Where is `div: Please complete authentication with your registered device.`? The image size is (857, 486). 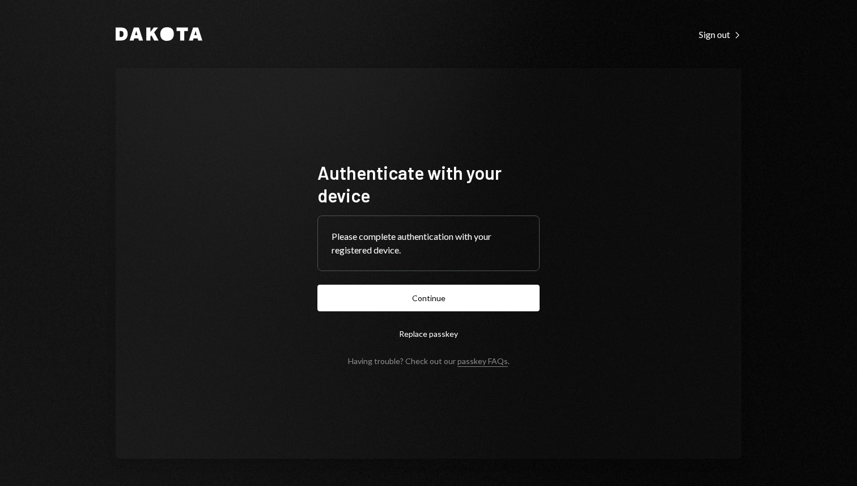
div: Please complete authentication with your registered device. is located at coordinates (428, 243).